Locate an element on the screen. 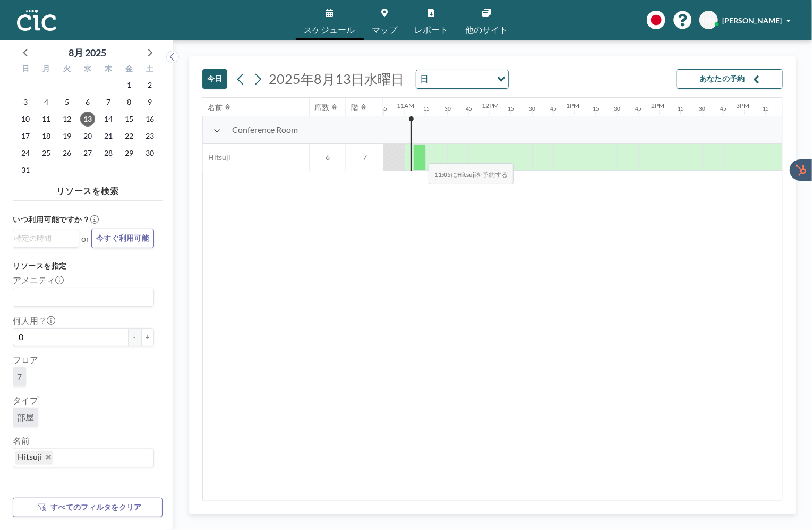  span: 2025年8月6日水曜日 is located at coordinates (88, 102).